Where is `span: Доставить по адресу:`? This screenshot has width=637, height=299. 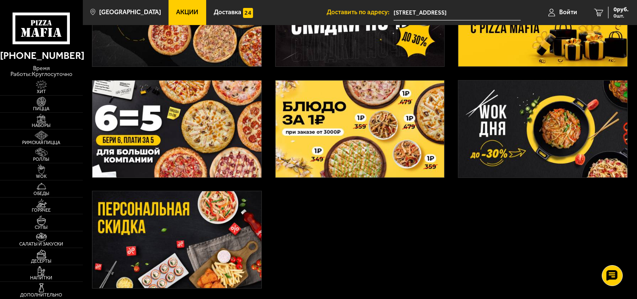 span: Доставить по адресу: is located at coordinates (360, 12).